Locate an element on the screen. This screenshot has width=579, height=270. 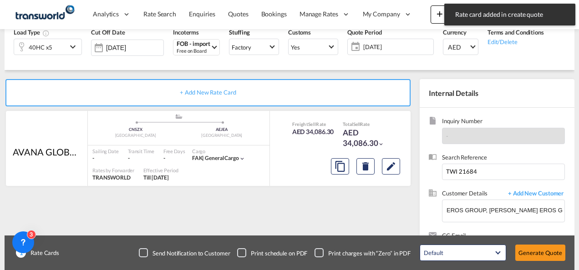
div: AVANA GLOBAL FZCO / TDWC - DUBAI is located at coordinates (47, 152).